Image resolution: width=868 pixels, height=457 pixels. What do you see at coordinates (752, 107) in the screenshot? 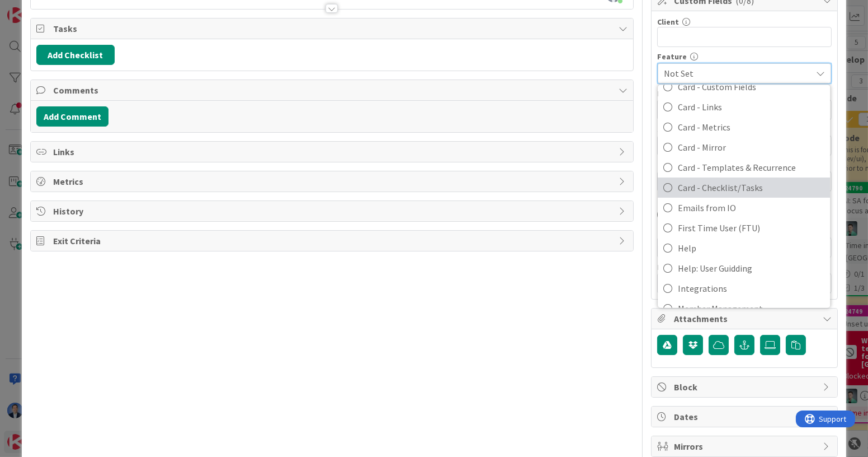
I see `span: Card - Links` at bounding box center [752, 107].